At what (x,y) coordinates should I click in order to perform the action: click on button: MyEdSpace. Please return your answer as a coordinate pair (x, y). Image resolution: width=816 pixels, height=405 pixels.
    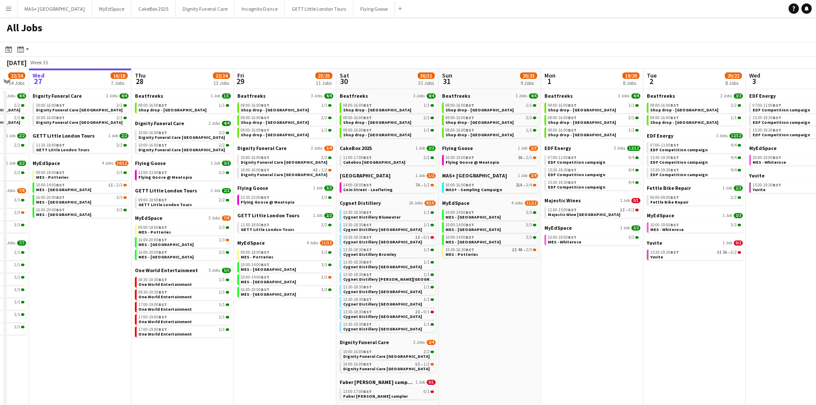
    Looking at the image, I should click on (112, 9).